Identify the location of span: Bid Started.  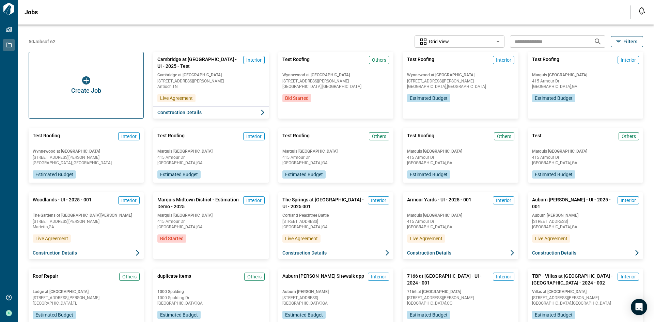
(296, 98).